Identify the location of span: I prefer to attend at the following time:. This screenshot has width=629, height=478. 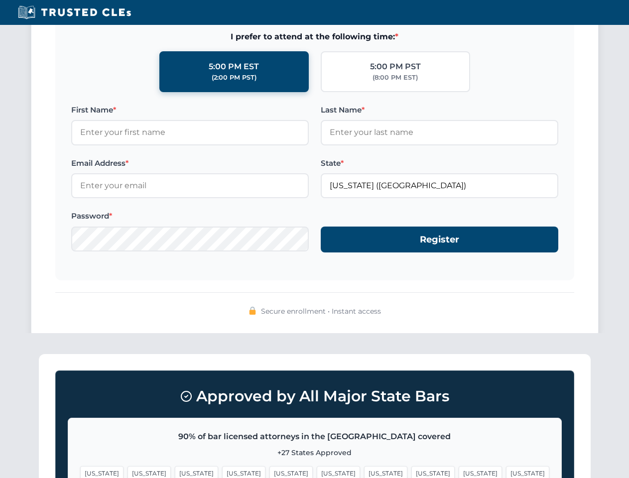
(315, 37).